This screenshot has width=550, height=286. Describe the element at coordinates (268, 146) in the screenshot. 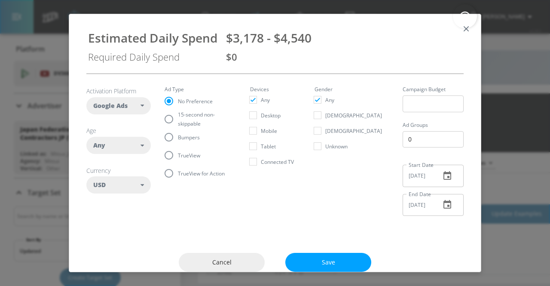

I see `span: Tablet` at that location.